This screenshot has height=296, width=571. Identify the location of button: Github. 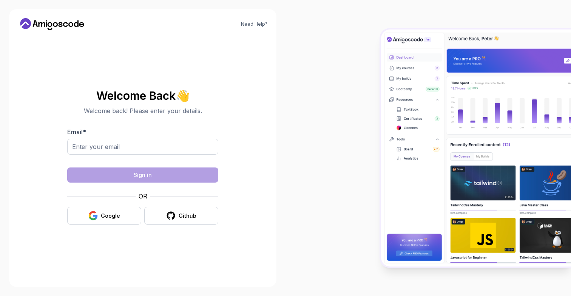
(181, 215).